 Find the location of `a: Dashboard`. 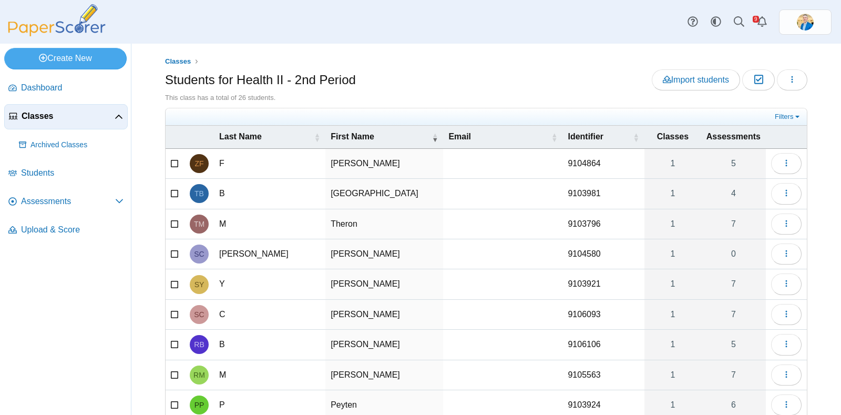

a: Dashboard is located at coordinates (66, 88).